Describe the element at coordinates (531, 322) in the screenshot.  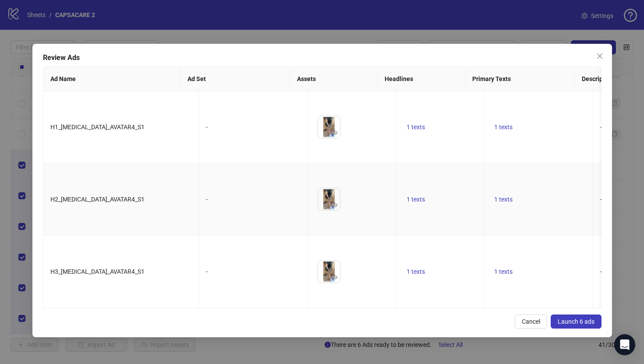
I see `button: Cancel` at that location.